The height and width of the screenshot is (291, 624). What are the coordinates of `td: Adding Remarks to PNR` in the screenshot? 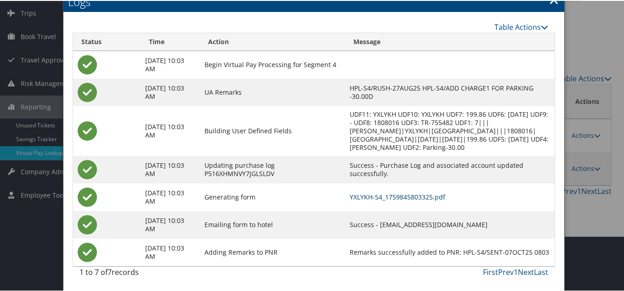 It's located at (272, 251).